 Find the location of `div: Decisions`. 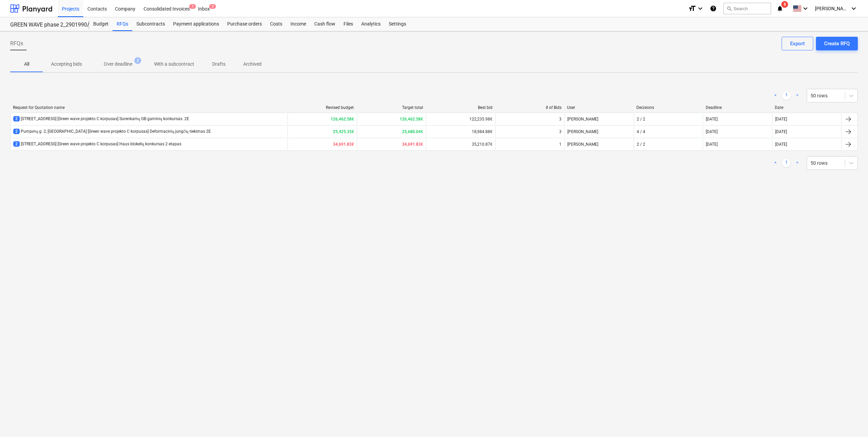

div: Decisions is located at coordinates (668, 108).